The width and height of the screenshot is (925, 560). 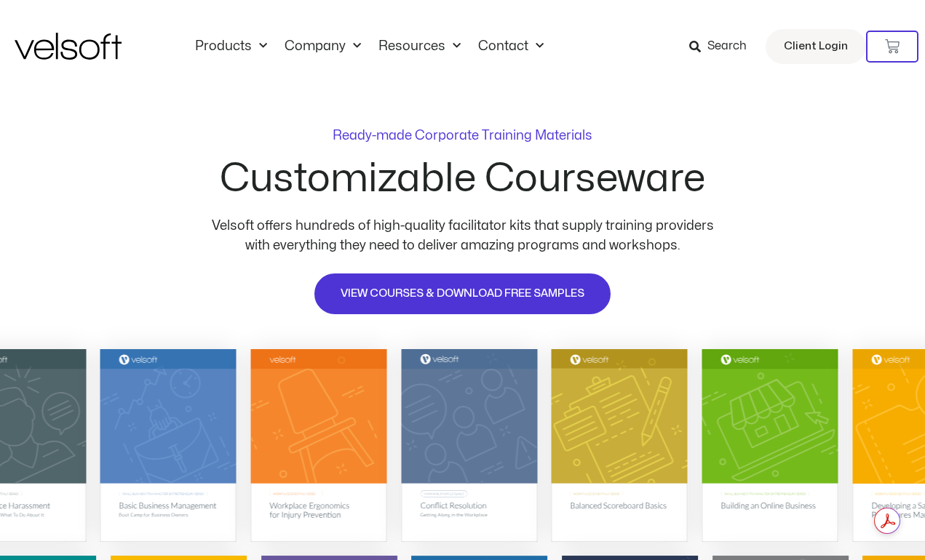 I want to click on a: VIEW COURSES & DOWNLOAD FREE SAMPLES, so click(x=462, y=294).